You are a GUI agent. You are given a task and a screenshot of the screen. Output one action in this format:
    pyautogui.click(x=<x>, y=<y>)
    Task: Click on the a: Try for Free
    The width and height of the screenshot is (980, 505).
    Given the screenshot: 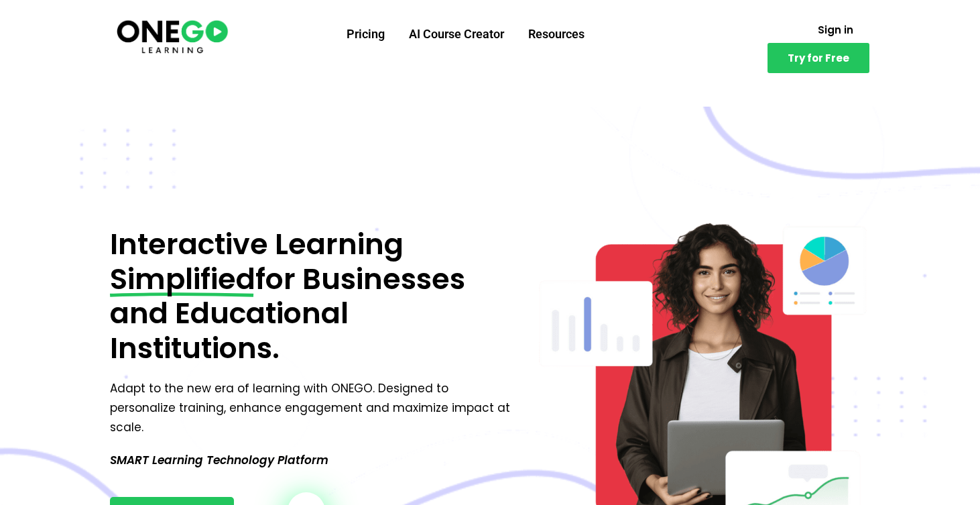 What is the action you would take?
    pyautogui.click(x=818, y=57)
    